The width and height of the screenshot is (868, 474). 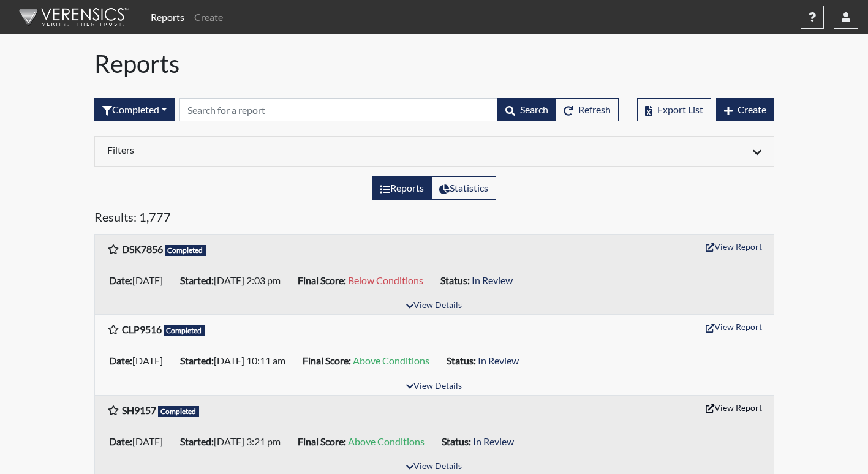 I want to click on h1: Reports, so click(x=434, y=64).